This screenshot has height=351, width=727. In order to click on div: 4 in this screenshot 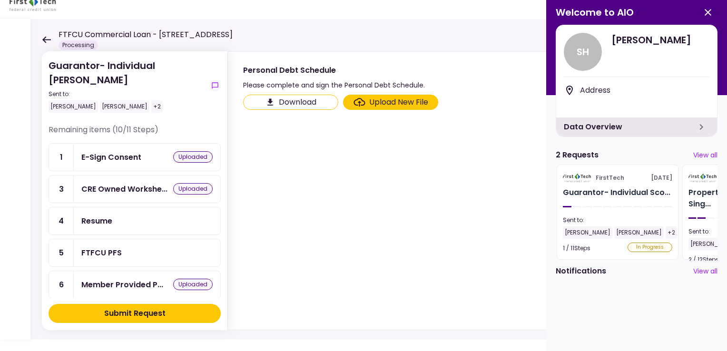, I will do `click(61, 221)`.